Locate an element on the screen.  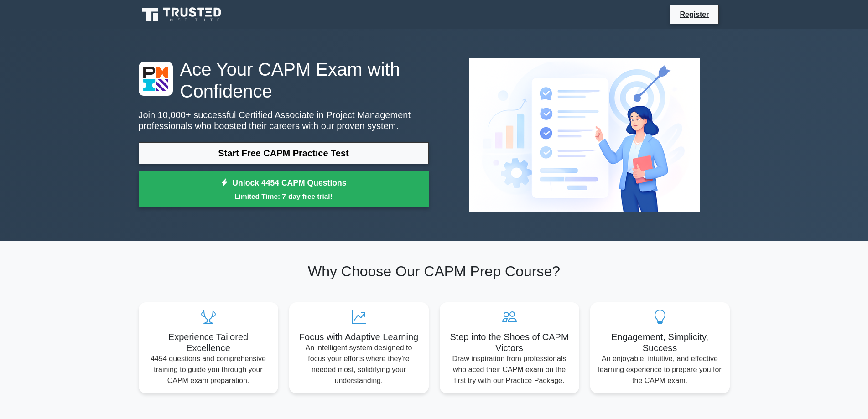
p: 4454 questions and comprehensive training to guide you through your CAPM exam preparation. is located at coordinates (208, 370).